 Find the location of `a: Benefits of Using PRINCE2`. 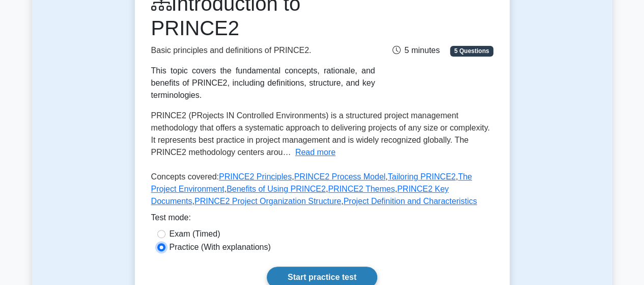

a: Benefits of Using PRINCE2 is located at coordinates (275, 189).